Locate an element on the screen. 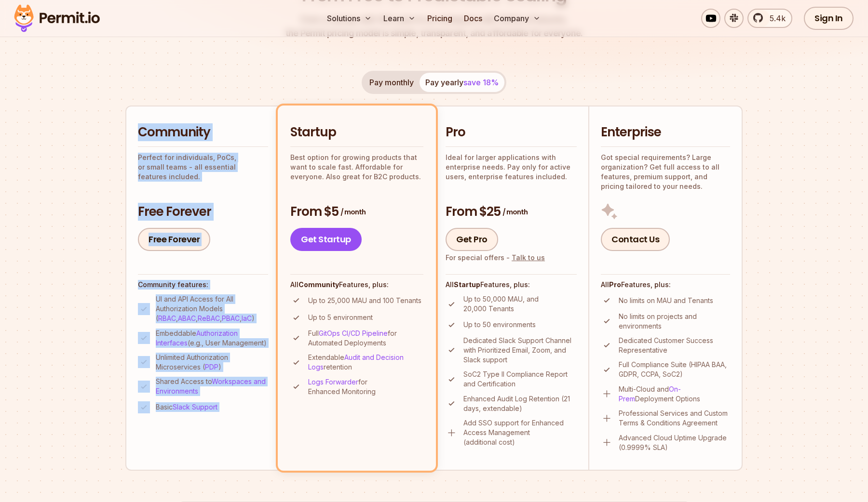  a: Talk to us is located at coordinates (528, 257).